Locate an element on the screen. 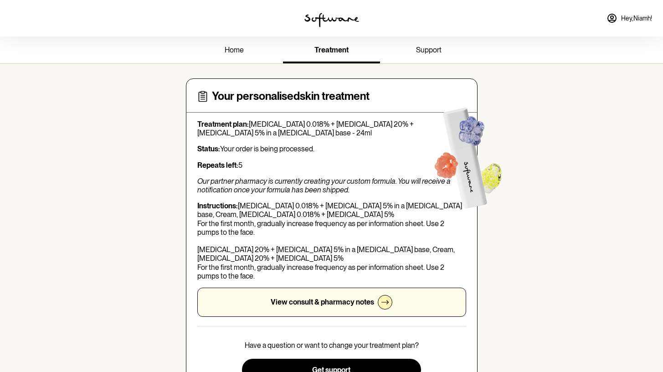 The width and height of the screenshot is (663, 372). p: 5 is located at coordinates (331, 165).